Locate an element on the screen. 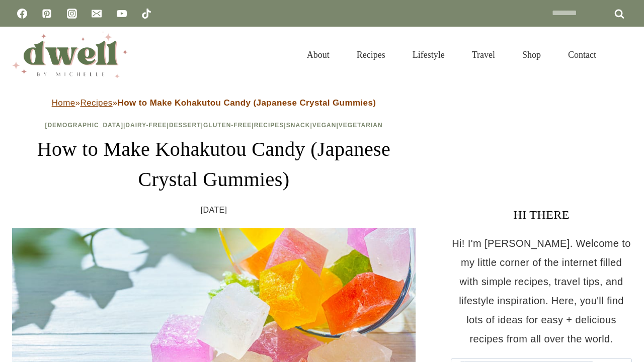  a: Dairy-Free is located at coordinates (146, 125).